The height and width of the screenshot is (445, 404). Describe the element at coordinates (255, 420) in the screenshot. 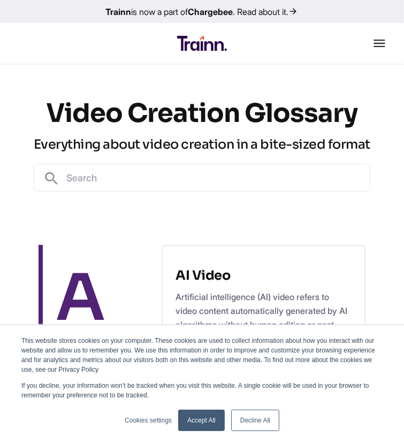

I see `a: Decline All` at that location.